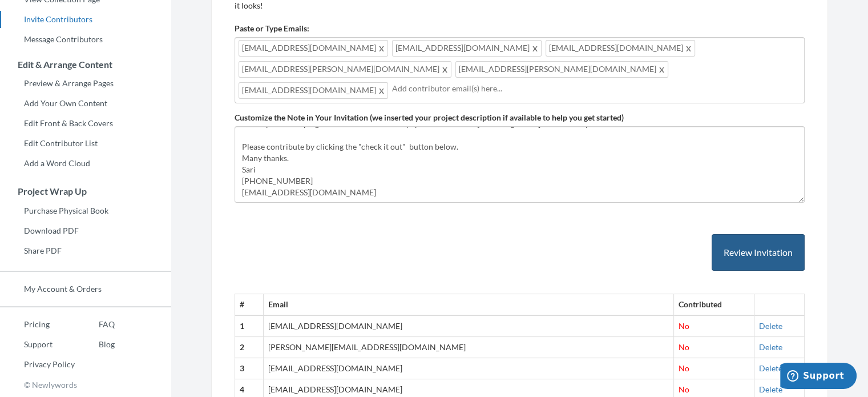 The width and height of the screenshot is (868, 397). What do you see at coordinates (250, 368) in the screenshot?
I see `th: 3` at bounding box center [250, 368].